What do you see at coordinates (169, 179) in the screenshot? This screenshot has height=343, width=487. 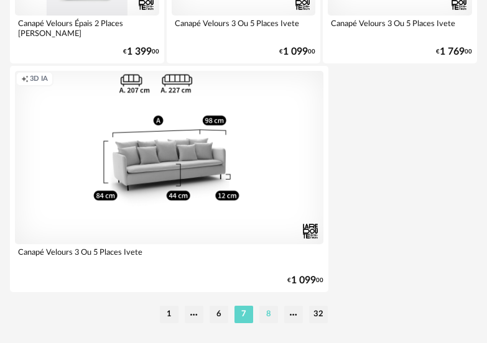 I see `a: Creation icon 3D IA Canapé Velours 3 Ou 5 Places Ivete €1 09900` at bounding box center [169, 179].